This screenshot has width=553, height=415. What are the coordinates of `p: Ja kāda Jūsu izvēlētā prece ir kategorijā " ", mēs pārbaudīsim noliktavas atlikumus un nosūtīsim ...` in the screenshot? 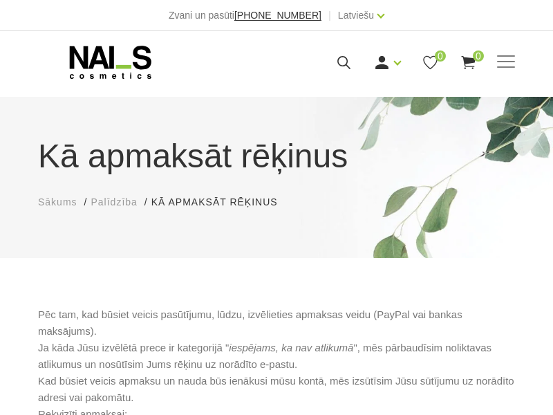 It's located at (276, 356).